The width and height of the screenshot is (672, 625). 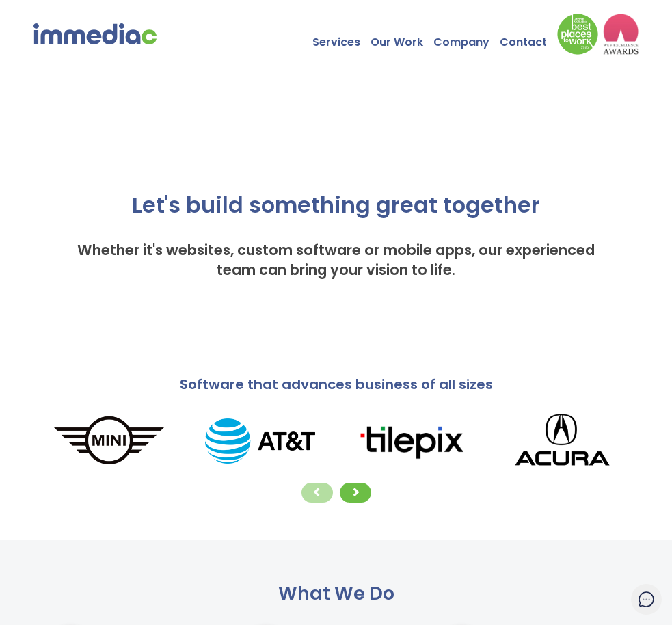 I want to click on img: Acura_logo.png, so click(x=562, y=440).